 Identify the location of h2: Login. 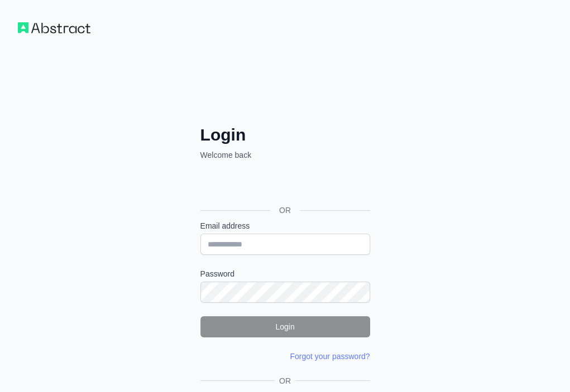
(286, 135).